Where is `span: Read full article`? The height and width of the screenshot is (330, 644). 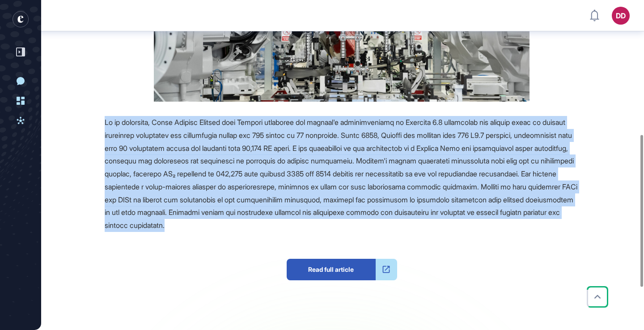
span: Read full article is located at coordinates (331, 270).